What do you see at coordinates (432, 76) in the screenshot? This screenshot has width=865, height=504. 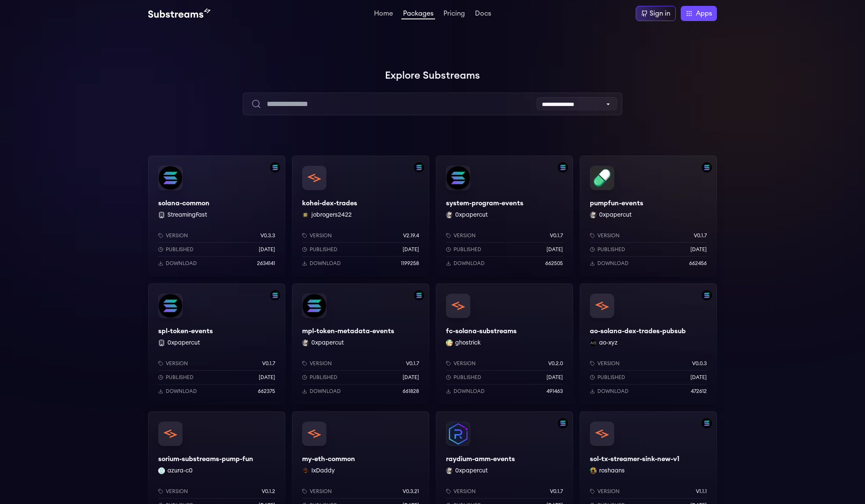 I see `h1: Explore Substreams` at bounding box center [432, 76].